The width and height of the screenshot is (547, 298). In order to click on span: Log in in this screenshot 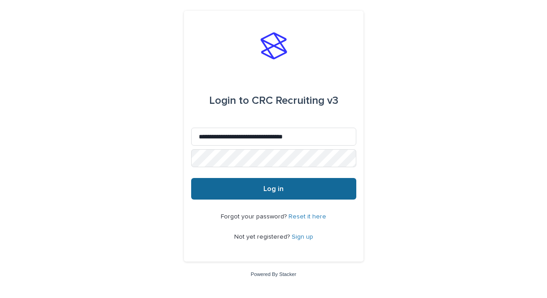, I will do `click(273, 188)`.